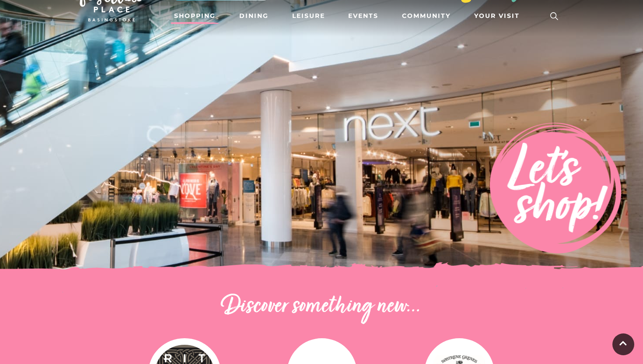 This screenshot has height=364, width=643. Describe the element at coordinates (497, 16) in the screenshot. I see `span: Your Visit` at that location.